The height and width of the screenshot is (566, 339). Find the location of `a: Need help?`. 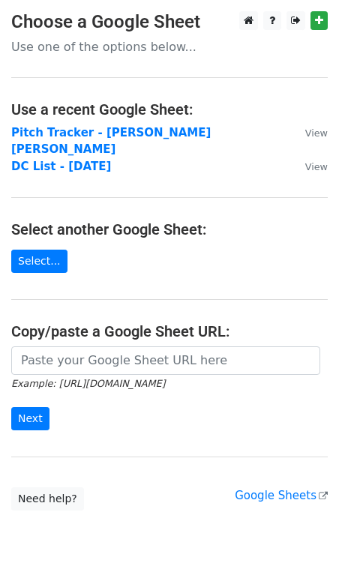

a: Need help? is located at coordinates (47, 498).